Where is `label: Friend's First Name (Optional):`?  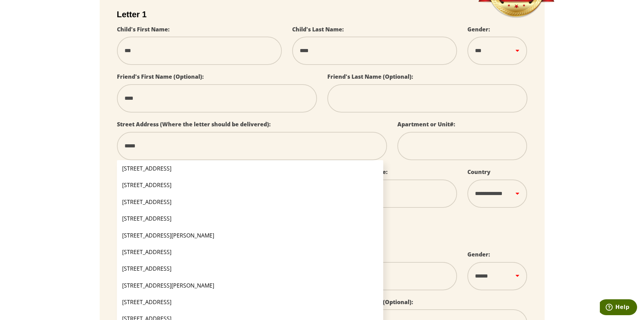 label: Friend's First Name (Optional): is located at coordinates (160, 76).